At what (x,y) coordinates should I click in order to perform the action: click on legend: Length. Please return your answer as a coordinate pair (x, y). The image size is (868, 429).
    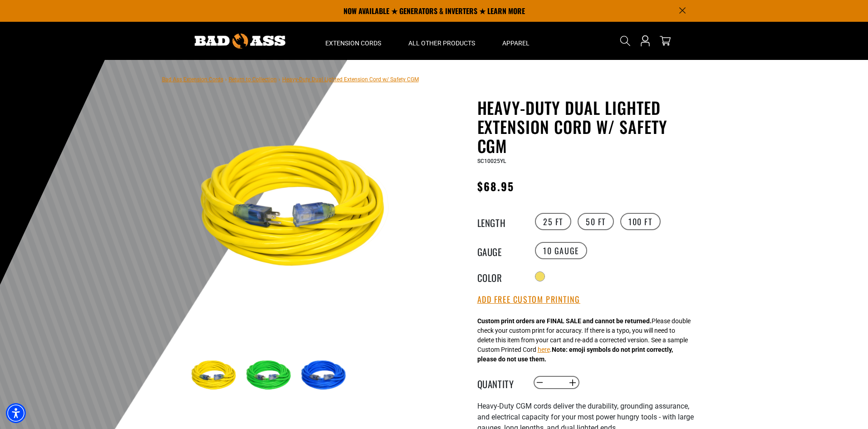
    Looking at the image, I should click on (500, 222).